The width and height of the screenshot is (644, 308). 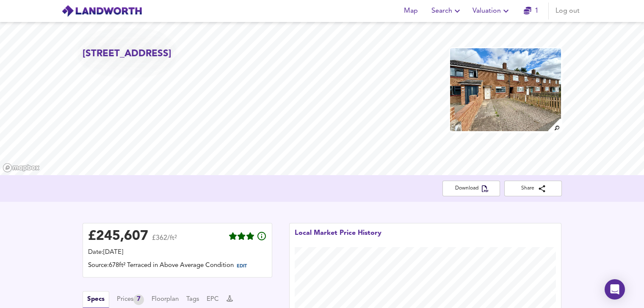 I want to click on button: Download, so click(x=471, y=188).